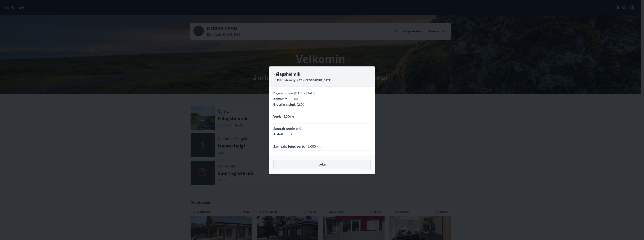  What do you see at coordinates (284, 93) in the screenshot?
I see `span: Dagsetningar` at bounding box center [284, 93].